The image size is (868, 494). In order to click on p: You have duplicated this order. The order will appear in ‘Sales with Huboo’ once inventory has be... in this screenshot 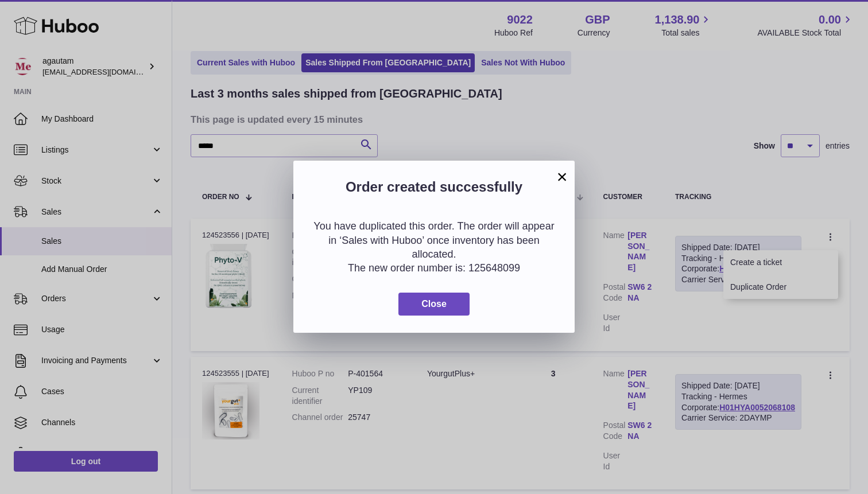, I will do `click(434, 240)`.